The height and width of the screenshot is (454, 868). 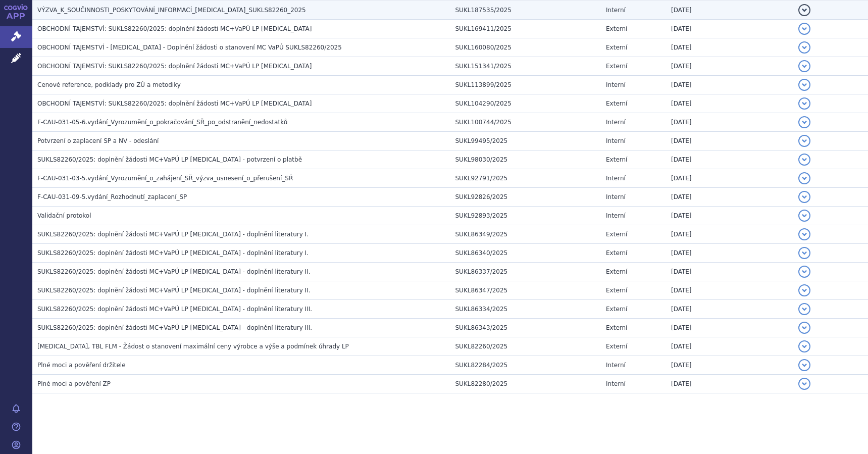 What do you see at coordinates (109, 85) in the screenshot?
I see `span: Cenové reference, podklady pro ZÚ a metodiky` at bounding box center [109, 85].